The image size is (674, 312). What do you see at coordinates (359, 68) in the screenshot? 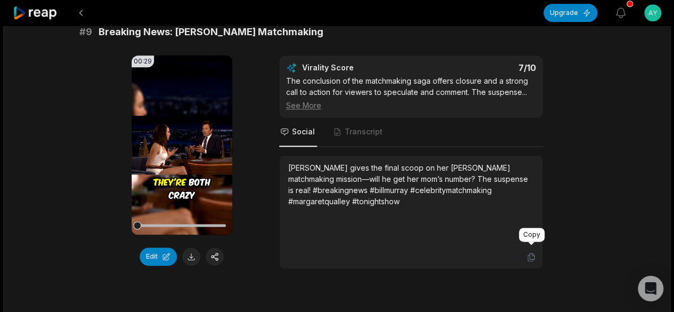
I see `div: Virality Score` at bounding box center [359, 68].